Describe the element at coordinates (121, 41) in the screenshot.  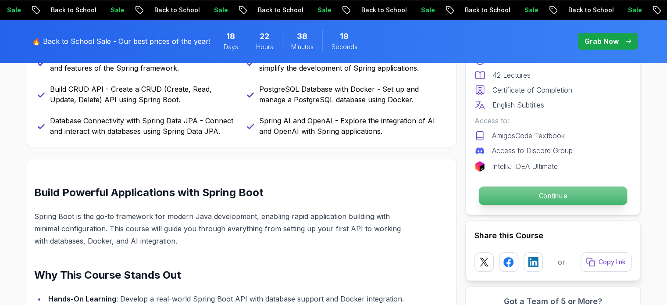
I see `p: 🔥 Back to School Sale - Our best prices of the year!` at that location.